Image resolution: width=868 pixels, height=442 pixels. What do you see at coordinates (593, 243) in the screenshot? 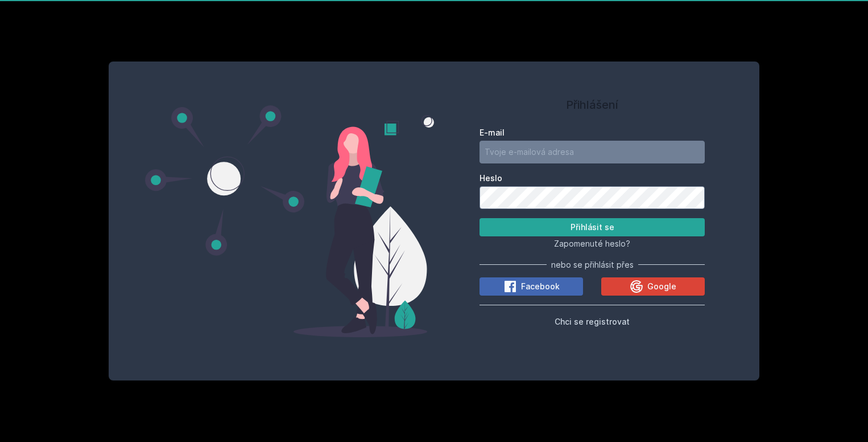
I see `span: Zapomenuté heslo?` at bounding box center [593, 243].